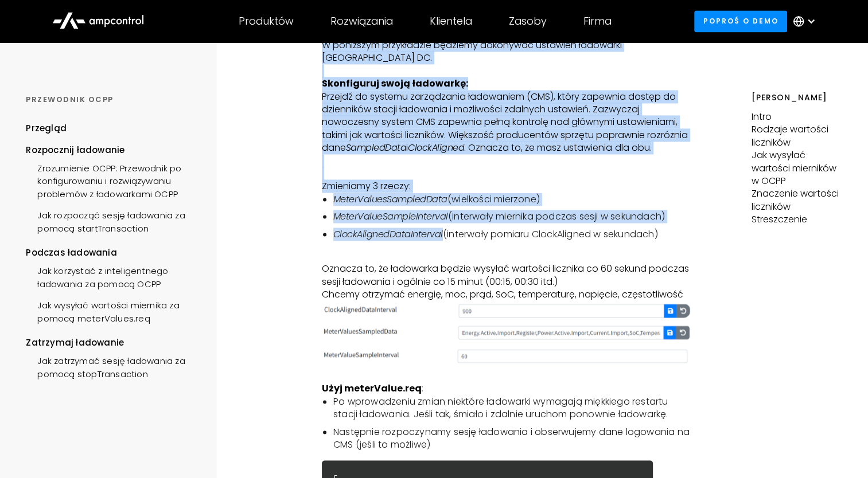 Image resolution: width=868 pixels, height=478 pixels. I want to click on img: OCPP MeterValuesSampledData (wielkości mierzone), so click(506, 332).